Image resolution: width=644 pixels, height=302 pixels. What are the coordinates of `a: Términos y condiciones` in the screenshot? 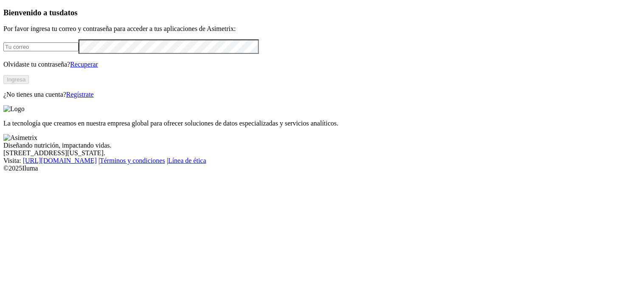 It's located at (132, 160).